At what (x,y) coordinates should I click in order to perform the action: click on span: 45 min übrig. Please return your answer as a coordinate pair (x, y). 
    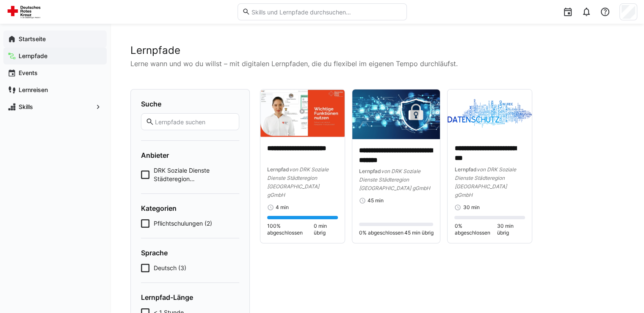
    Looking at the image, I should click on (418, 233).